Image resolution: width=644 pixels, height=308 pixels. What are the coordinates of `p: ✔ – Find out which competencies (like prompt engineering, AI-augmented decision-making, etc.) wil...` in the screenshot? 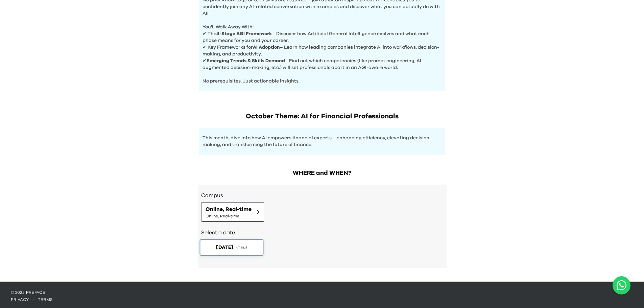 It's located at (322, 64).